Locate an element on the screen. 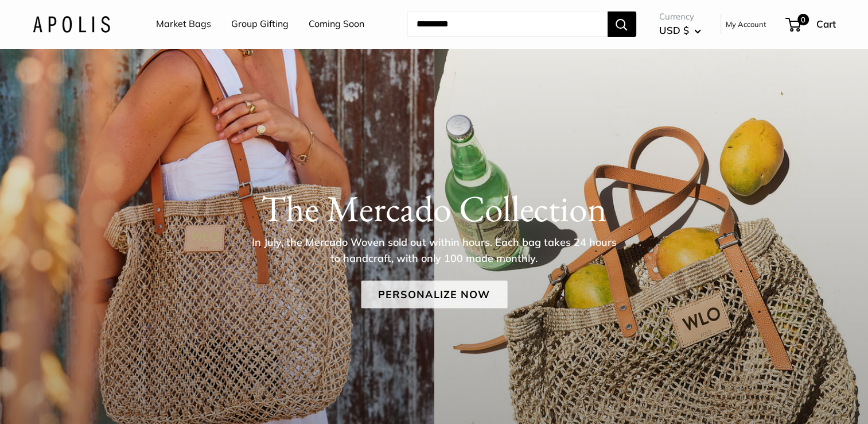 The height and width of the screenshot is (424, 868). h1: The Mercado Collection is located at coordinates (434, 208).